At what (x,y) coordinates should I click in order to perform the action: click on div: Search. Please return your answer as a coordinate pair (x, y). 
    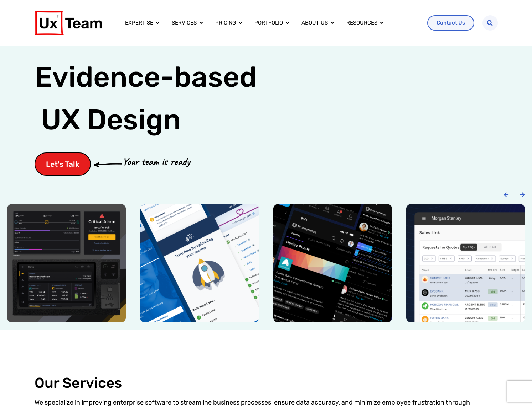
    Looking at the image, I should click on (489, 23).